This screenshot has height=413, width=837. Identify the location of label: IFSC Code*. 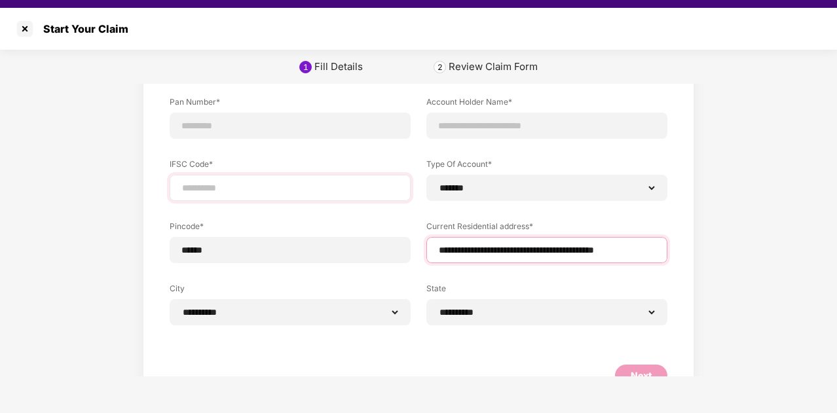
(290, 166).